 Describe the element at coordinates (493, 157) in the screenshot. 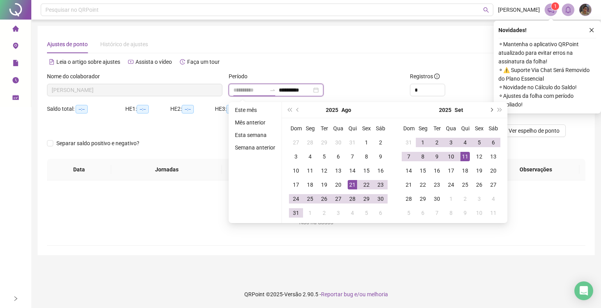

I see `div: 13` at that location.